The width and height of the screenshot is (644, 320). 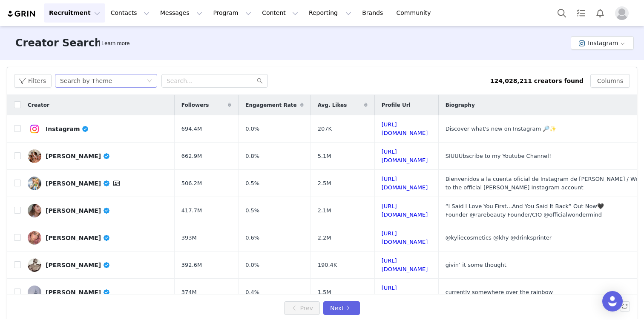 What do you see at coordinates (191, 211) in the screenshot?
I see `span: 417.7M` at bounding box center [191, 211].